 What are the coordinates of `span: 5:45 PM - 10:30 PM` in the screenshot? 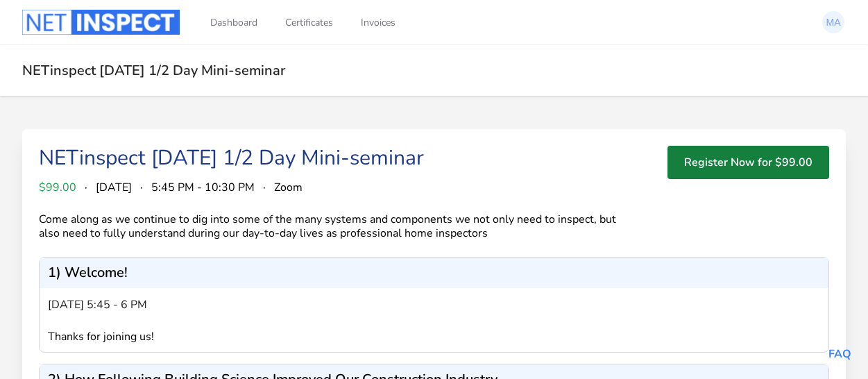 It's located at (203, 187).